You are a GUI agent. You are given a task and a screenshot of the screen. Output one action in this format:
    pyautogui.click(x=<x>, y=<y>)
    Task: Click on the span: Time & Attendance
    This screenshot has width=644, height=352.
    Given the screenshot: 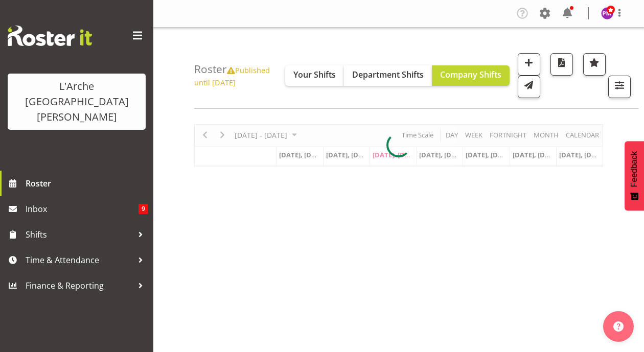 What is the action you would take?
    pyautogui.click(x=79, y=260)
    